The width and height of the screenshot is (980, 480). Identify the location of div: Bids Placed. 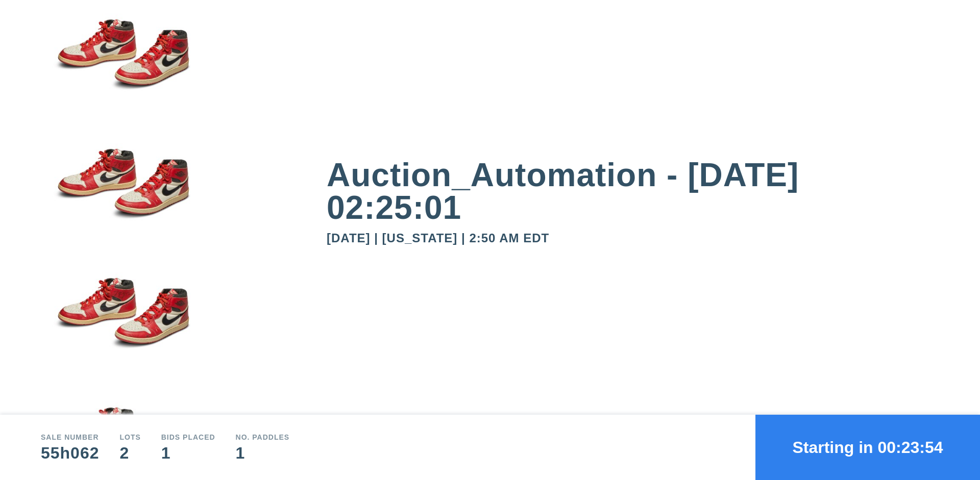
(188, 437).